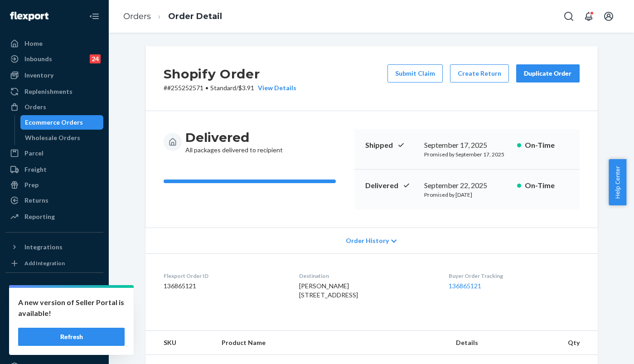 The height and width of the screenshot is (364, 634). Describe the element at coordinates (53, 138) in the screenshot. I see `div: Wholesale Orders` at that location.